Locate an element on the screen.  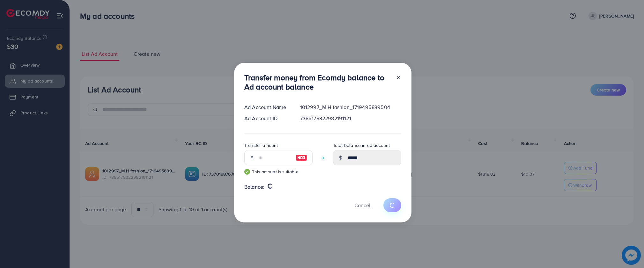
h3: Transfer money from Ecomdy balance to Ad account balance is located at coordinates (318, 82).